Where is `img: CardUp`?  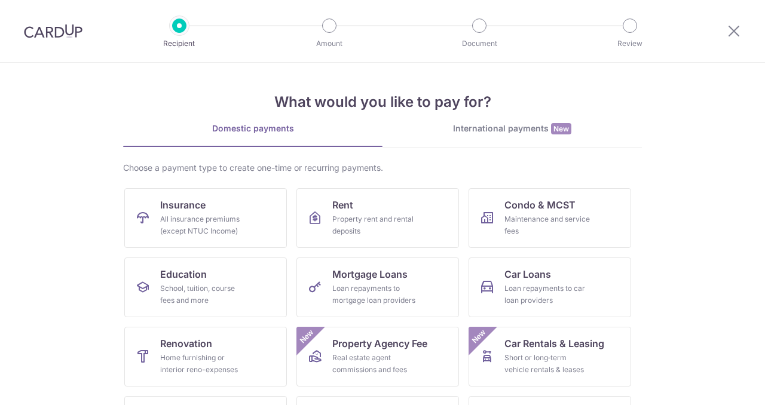
img: CardUp is located at coordinates (53, 31).